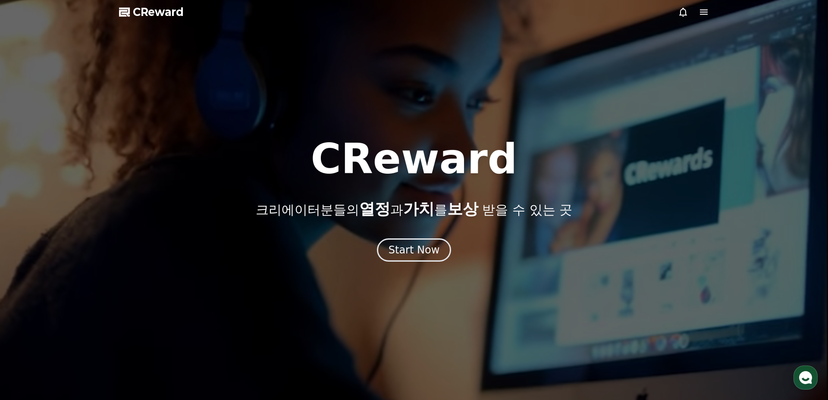 The width and height of the screenshot is (828, 400). Describe the element at coordinates (419, 209) in the screenshot. I see `span: 가치` at that location.